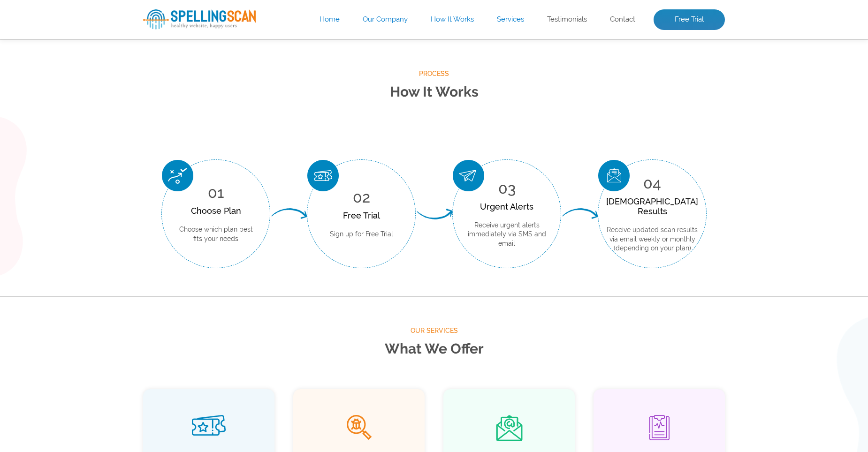  I want to click on a: Home, so click(330, 20).